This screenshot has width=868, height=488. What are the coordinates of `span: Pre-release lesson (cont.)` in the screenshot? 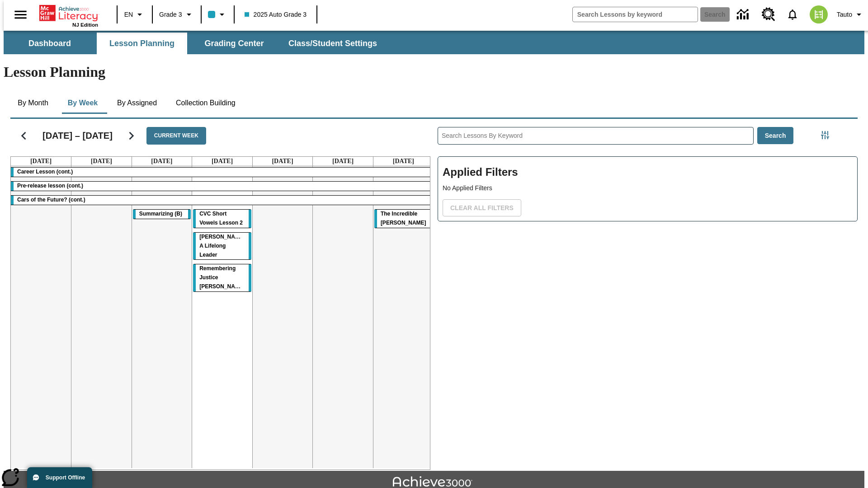 It's located at (50, 186).